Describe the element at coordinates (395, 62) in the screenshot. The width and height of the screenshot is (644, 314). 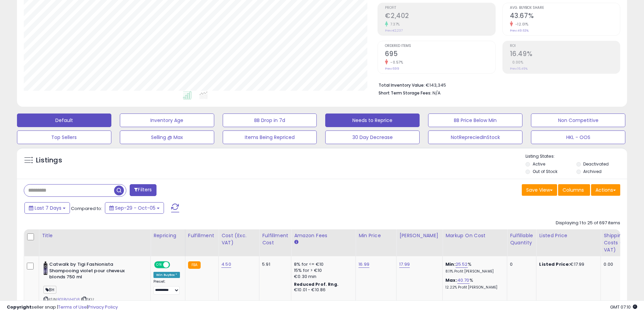
I see `small: -0.57%` at that location.